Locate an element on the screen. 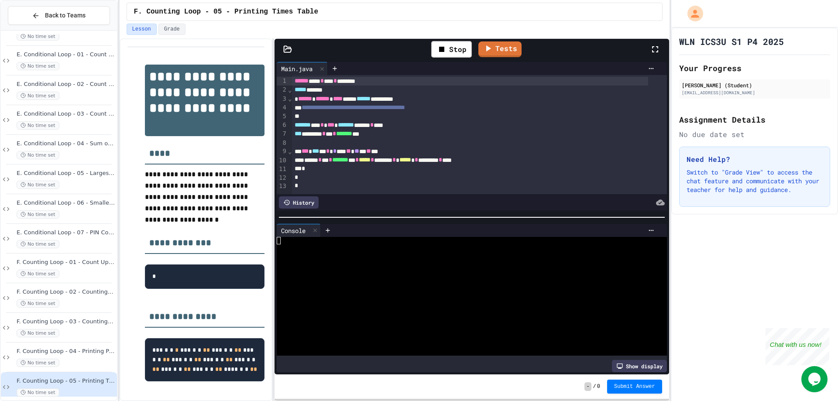  p: Switch to "Grade View" to access the chat feature and communicate with your teacher for help and ... is located at coordinates (755, 181).